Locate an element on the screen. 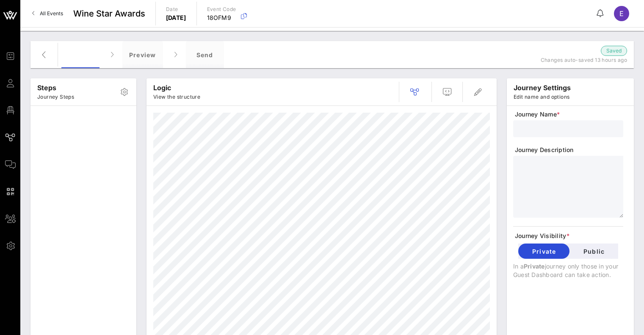  span: Journey Name is located at coordinates (569, 115).